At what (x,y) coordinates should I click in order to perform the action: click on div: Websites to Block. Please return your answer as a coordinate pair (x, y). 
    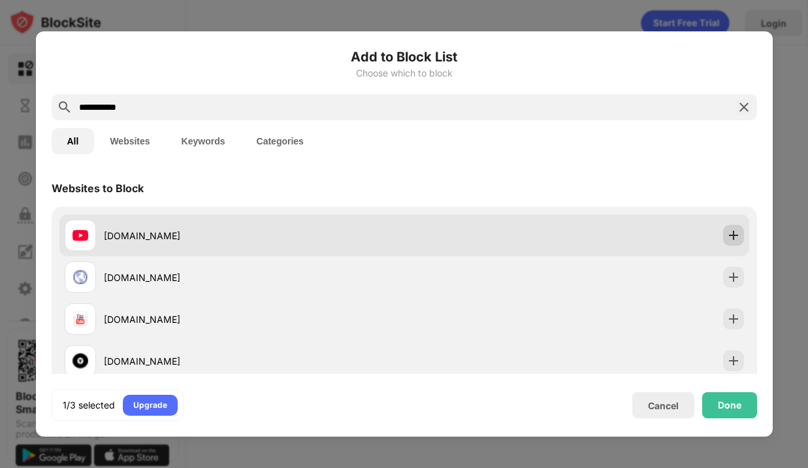
    Looking at the image, I should click on (97, 188).